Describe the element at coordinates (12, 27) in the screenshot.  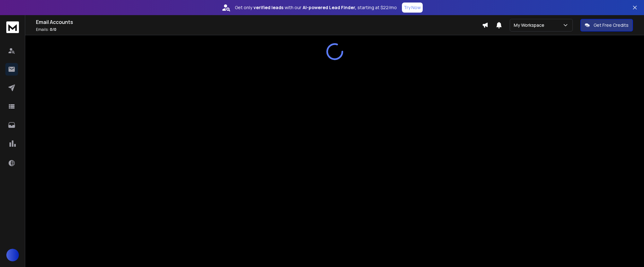
I see `img: logo` at that location.